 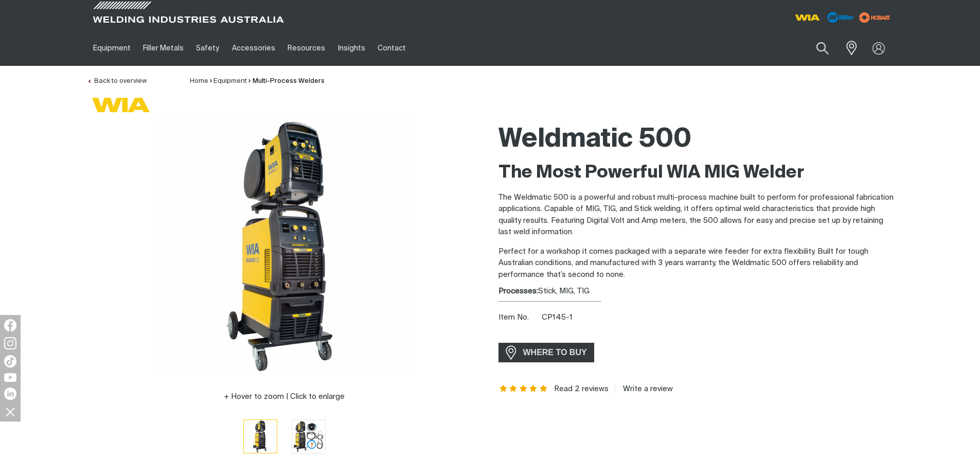 What do you see at coordinates (696, 172) in the screenshot?
I see `h2: The Most Powerful WIA MIG Welder` at bounding box center [696, 172].